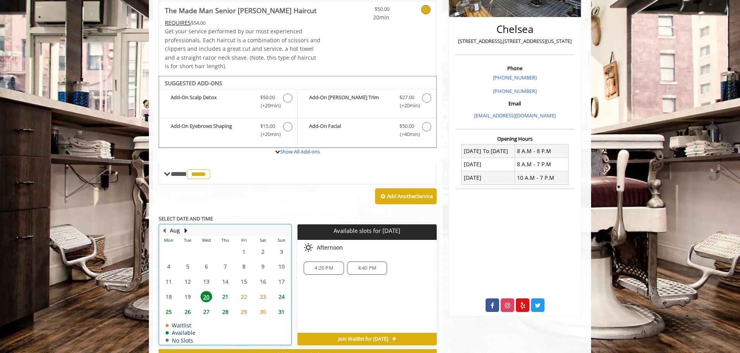 The height and width of the screenshot is (353, 740). What do you see at coordinates (410, 196) in the screenshot?
I see `b: Add Another Service` at bounding box center [410, 196].